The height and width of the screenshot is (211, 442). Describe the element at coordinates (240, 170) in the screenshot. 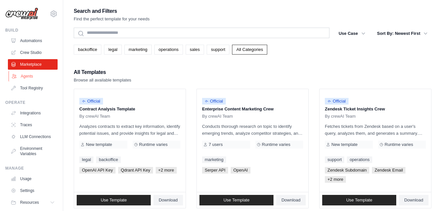

I see `span: OpenAI` at that location.